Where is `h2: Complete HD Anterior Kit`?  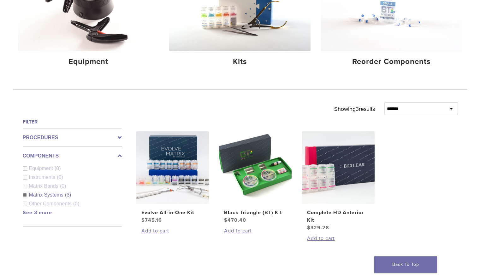 h2: Complete HD Anterior Kit is located at coordinates (338, 217).